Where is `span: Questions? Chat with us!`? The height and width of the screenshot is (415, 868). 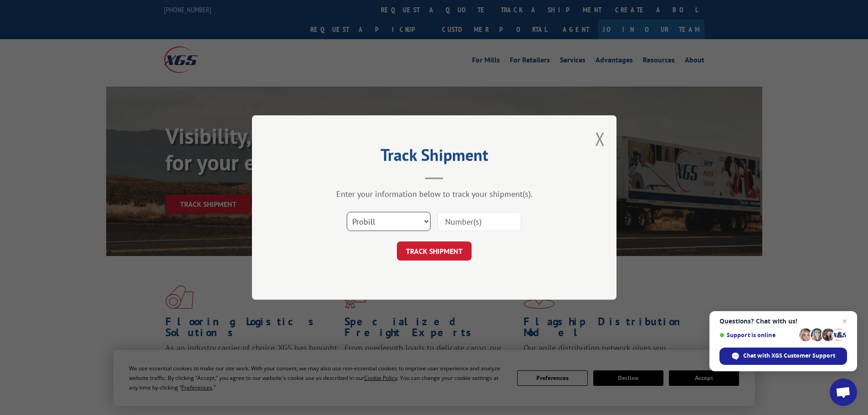 span: Questions? Chat with us! is located at coordinates (783, 322).